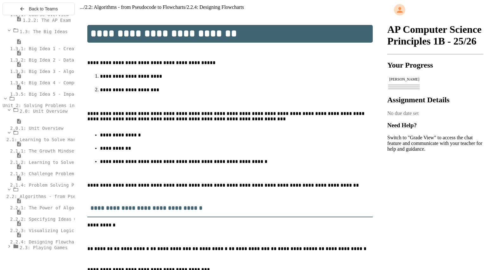  What do you see at coordinates (47, 20) in the screenshot?
I see `span: 1.2.2: The AP Exam` at bounding box center [47, 20].